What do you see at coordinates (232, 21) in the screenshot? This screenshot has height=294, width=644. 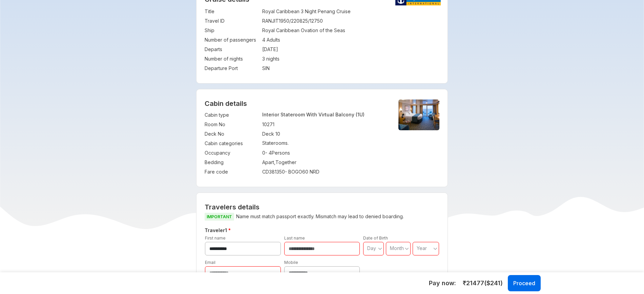 I see `td: Travel ID` at bounding box center [232, 21].